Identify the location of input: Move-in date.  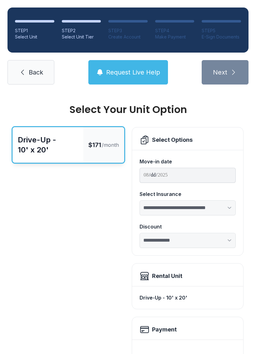
(188, 175).